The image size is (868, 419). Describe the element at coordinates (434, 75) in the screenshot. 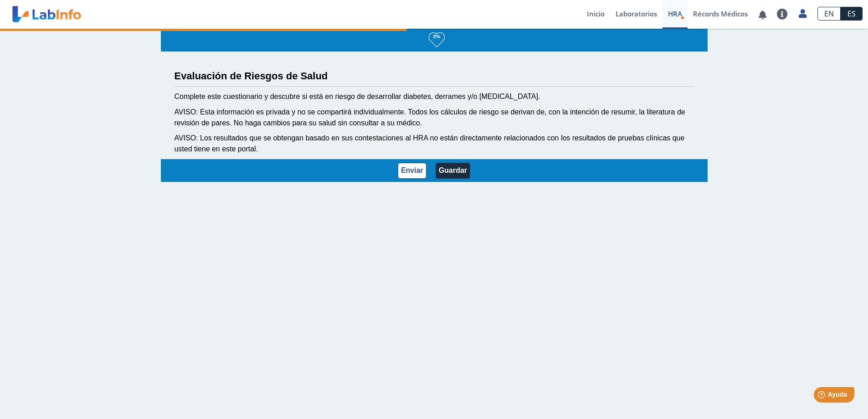

I see `h3: Evaluación de Riesgos de Salud` at that location.